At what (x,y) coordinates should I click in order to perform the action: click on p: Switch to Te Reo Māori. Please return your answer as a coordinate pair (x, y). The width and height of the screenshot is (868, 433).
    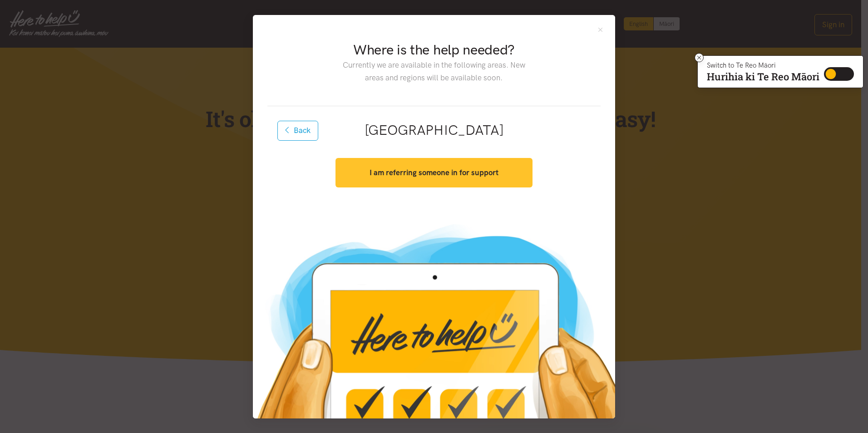
    Looking at the image, I should click on (763, 66).